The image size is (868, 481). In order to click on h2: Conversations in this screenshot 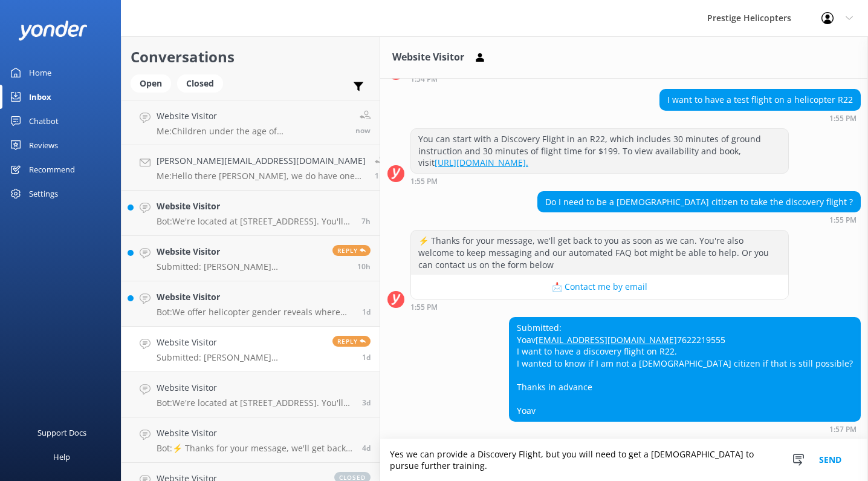, I will do `click(250, 57)`.